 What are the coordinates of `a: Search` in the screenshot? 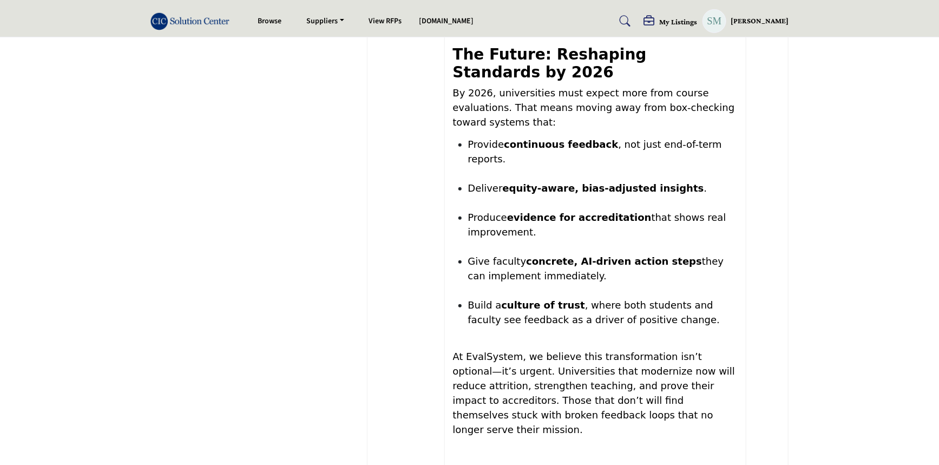 It's located at (623, 21).